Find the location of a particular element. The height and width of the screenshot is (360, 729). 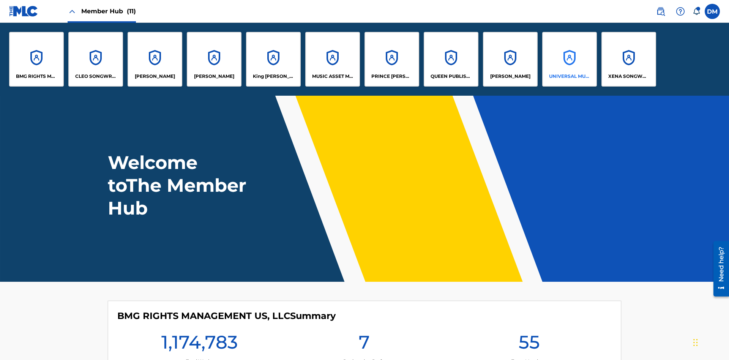

h4: BMG RIGHTS MANAGEMENT US, LLC is located at coordinates (226, 316).